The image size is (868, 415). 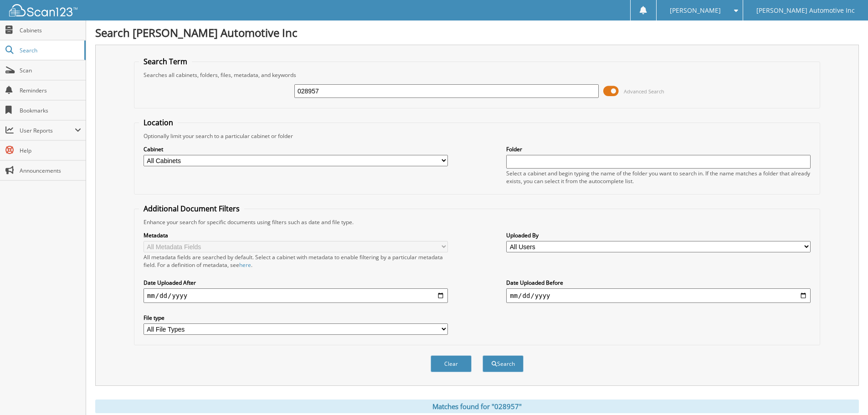 I want to click on label: File type, so click(x=296, y=317).